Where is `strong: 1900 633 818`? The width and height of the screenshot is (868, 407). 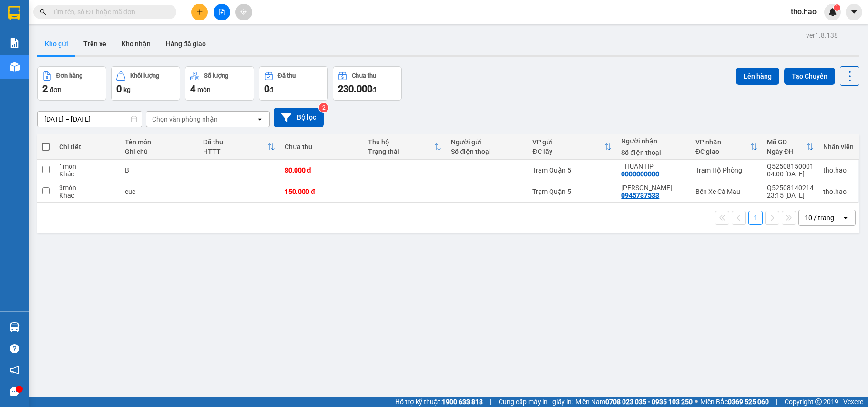
strong: 1900 633 818 is located at coordinates (462, 402).